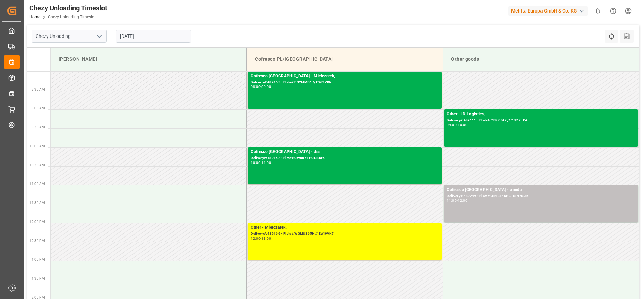 The image size is (644, 299). I want to click on div: Other - Mielczarek,, so click(345, 227).